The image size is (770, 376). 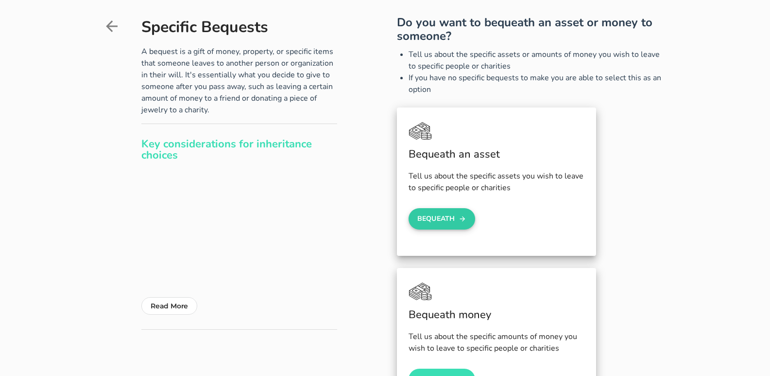 What do you see at coordinates (532, 32) in the screenshot?
I see `h2: Do you want to bequeath an asset or money to someone?` at bounding box center [532, 32].